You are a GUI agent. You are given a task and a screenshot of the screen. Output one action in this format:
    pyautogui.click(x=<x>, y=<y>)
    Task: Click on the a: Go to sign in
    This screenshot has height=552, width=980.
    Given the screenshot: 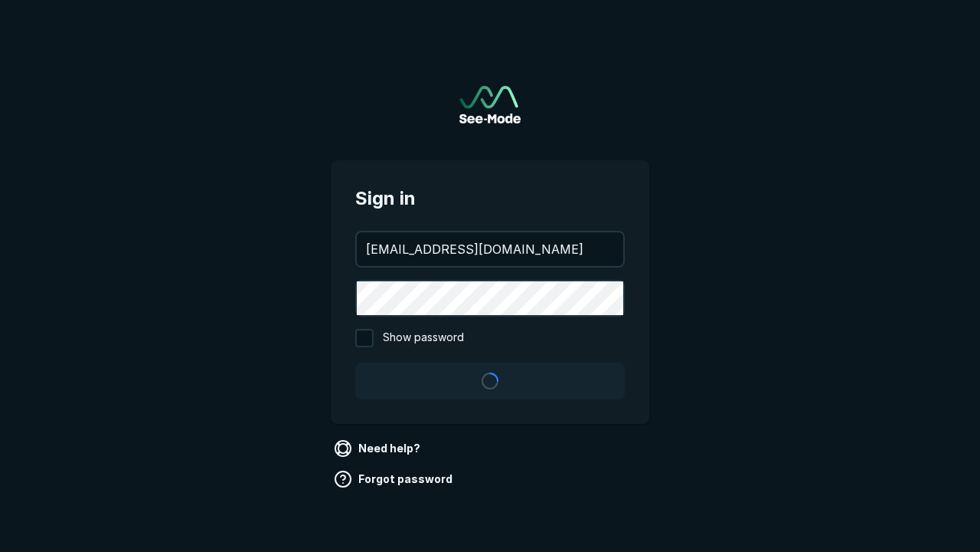 What is the action you would take?
    pyautogui.click(x=490, y=104)
    